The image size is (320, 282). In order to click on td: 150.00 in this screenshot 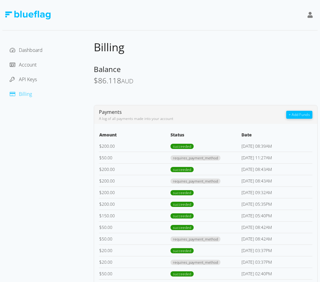, I will do `click(135, 215)`.